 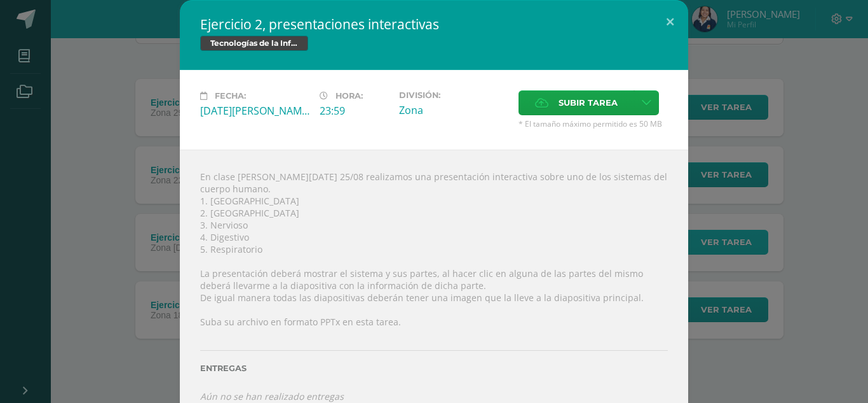 I want to click on label: Entregas, so click(x=434, y=368).